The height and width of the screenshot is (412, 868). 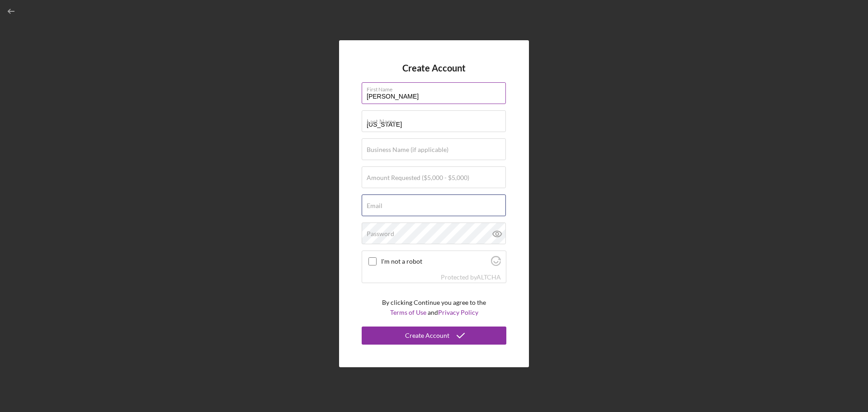 I want to click on label: I'm not a robot, so click(x=435, y=261).